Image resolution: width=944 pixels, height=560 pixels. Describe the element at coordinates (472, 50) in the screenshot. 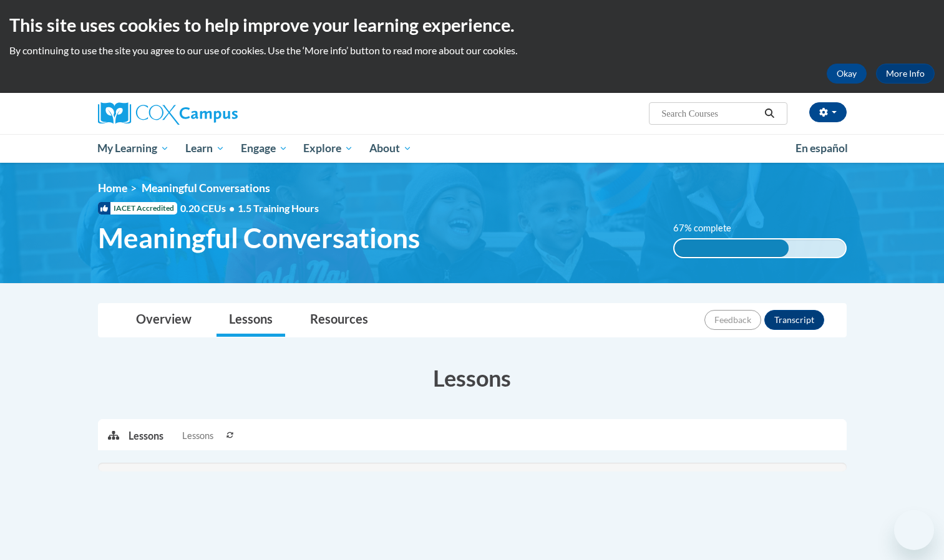

I see `p: By continuing to use the site you agree to our use of cookies. Use the ‘More info’ button to read...` at that location.